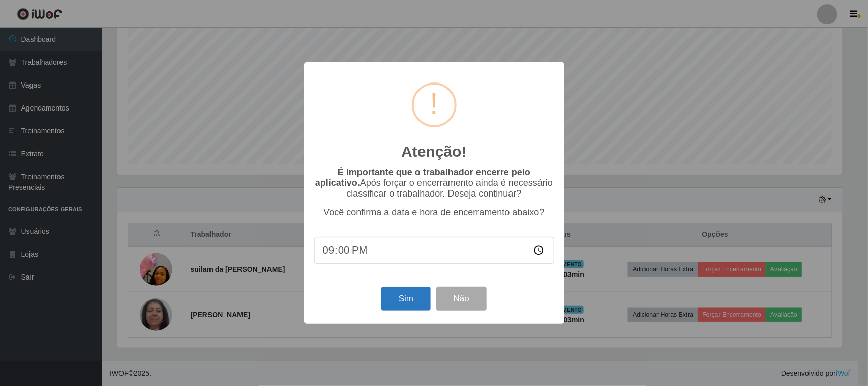 The height and width of the screenshot is (386, 868). Describe the element at coordinates (423, 177) in the screenshot. I see `b: É importante que o trabalhador encerre pelo aplicativo.` at that location.